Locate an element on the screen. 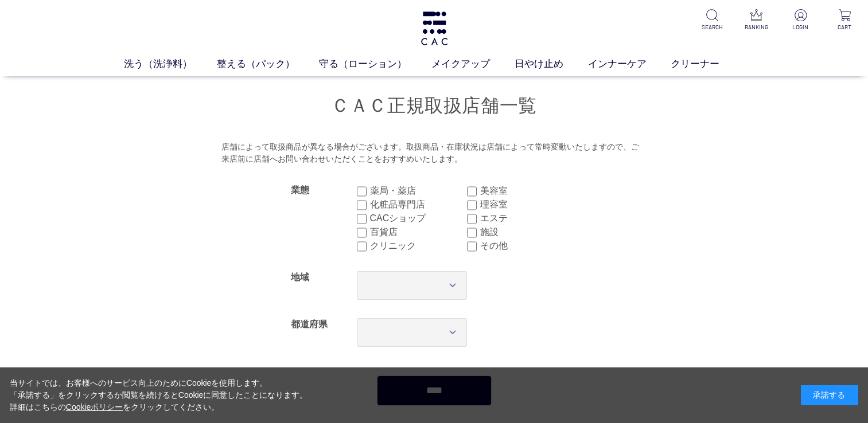 This screenshot has height=423, width=868. label: 薬局・薬店 is located at coordinates (419, 191).